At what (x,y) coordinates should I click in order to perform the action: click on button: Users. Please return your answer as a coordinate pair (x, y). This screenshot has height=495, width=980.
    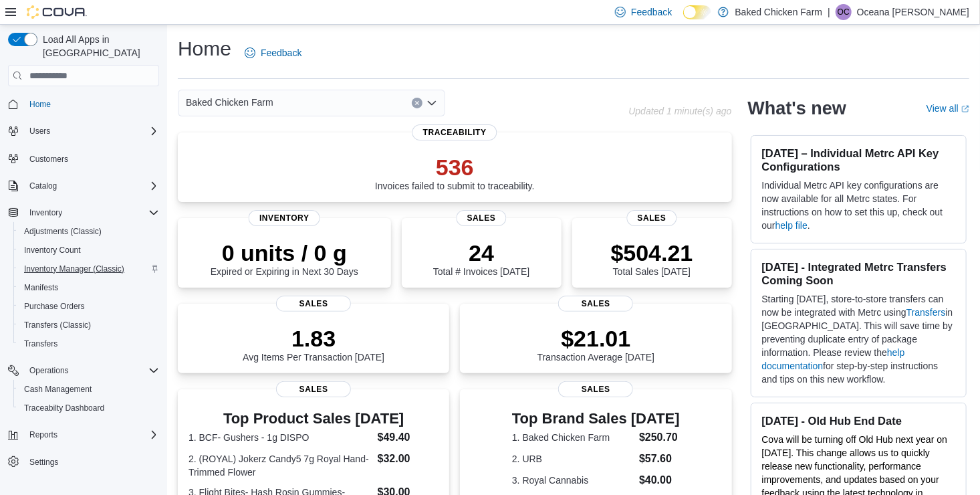
    Looking at the image, I should click on (83, 131).